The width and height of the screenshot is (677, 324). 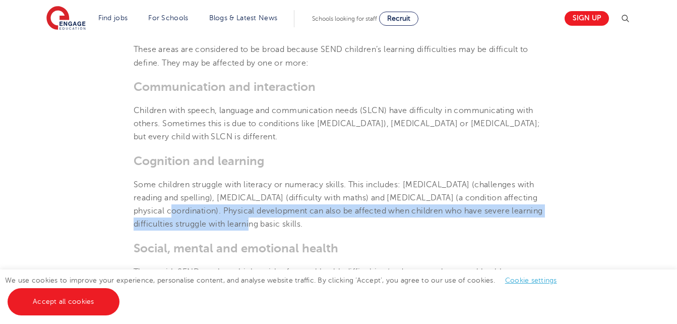 I want to click on span: Recruit, so click(x=399, y=18).